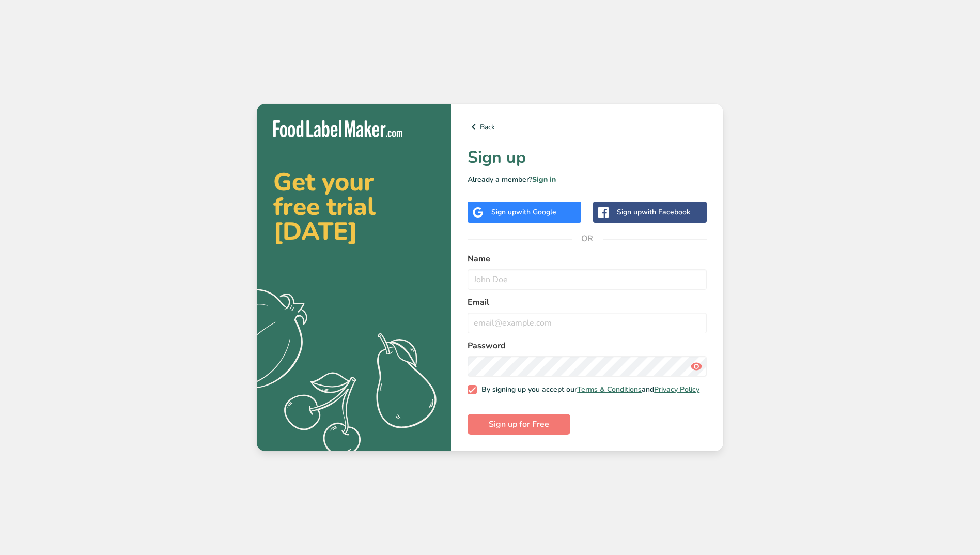 The width and height of the screenshot is (980, 555). I want to click on span: By signing up you accept our and, so click(588, 390).